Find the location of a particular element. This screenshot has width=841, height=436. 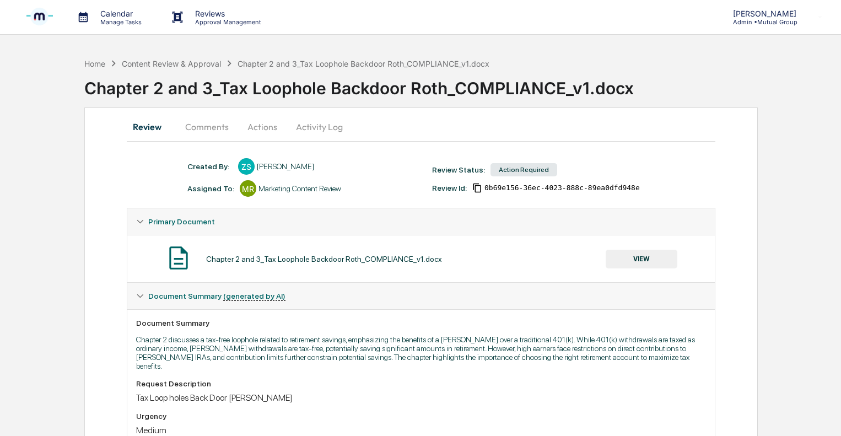

p: Reviews is located at coordinates (227, 13).